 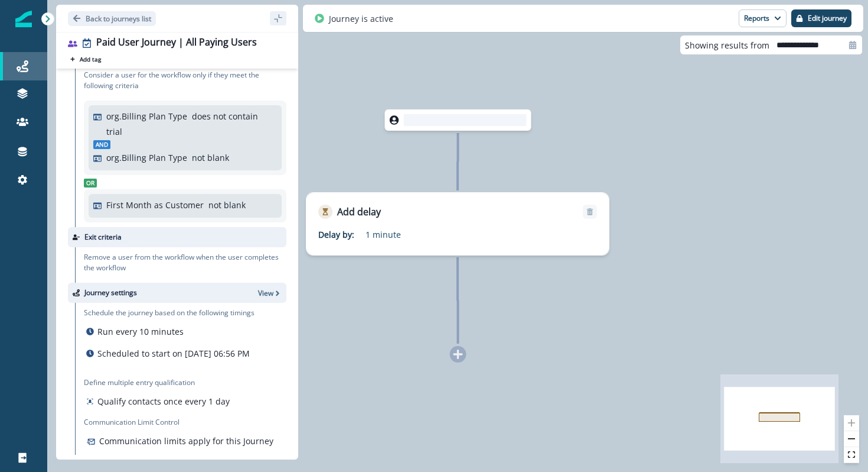 I want to click on p: does not contain, so click(x=225, y=116).